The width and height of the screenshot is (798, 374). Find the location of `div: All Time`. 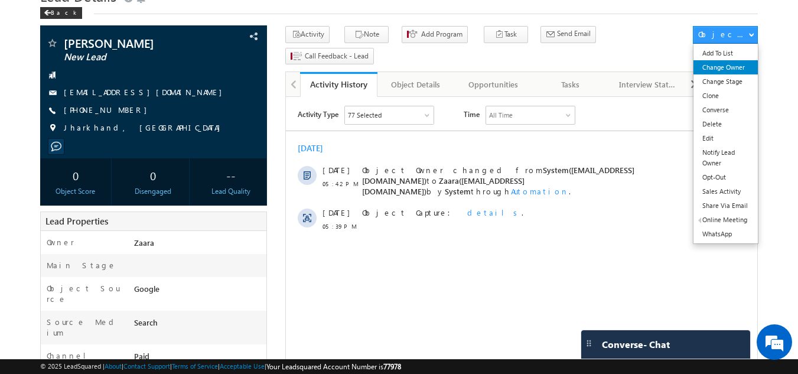

div: All Time is located at coordinates (215, 18).